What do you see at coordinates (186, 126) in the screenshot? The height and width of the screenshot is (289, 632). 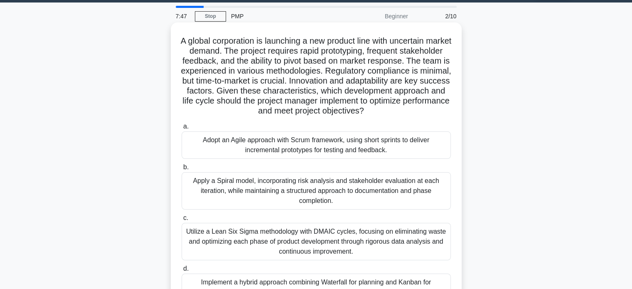 I see `span: a.` at bounding box center [186, 126].